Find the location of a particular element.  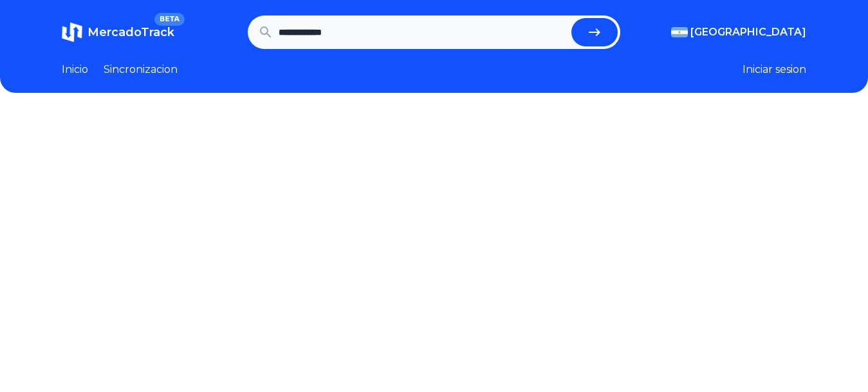

img: Argentina is located at coordinates (679, 32).